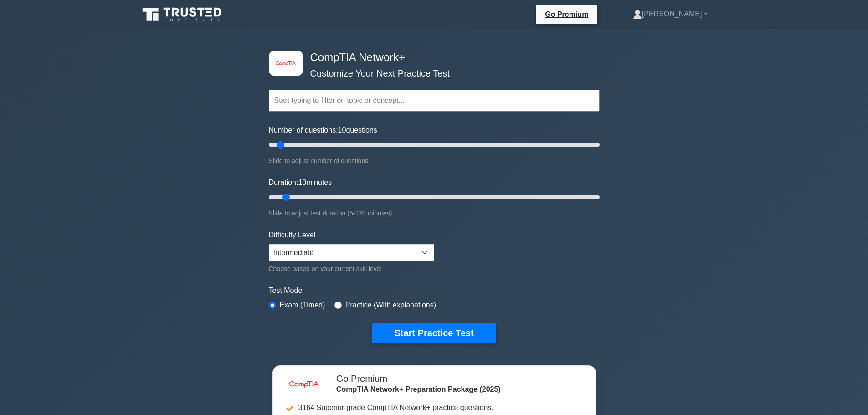  I want to click on h4: CompTIA Network+, so click(430, 57).